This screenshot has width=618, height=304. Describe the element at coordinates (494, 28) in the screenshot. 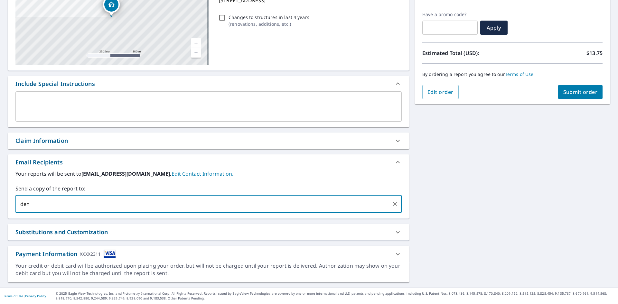

I see `button: Apply` at that location.